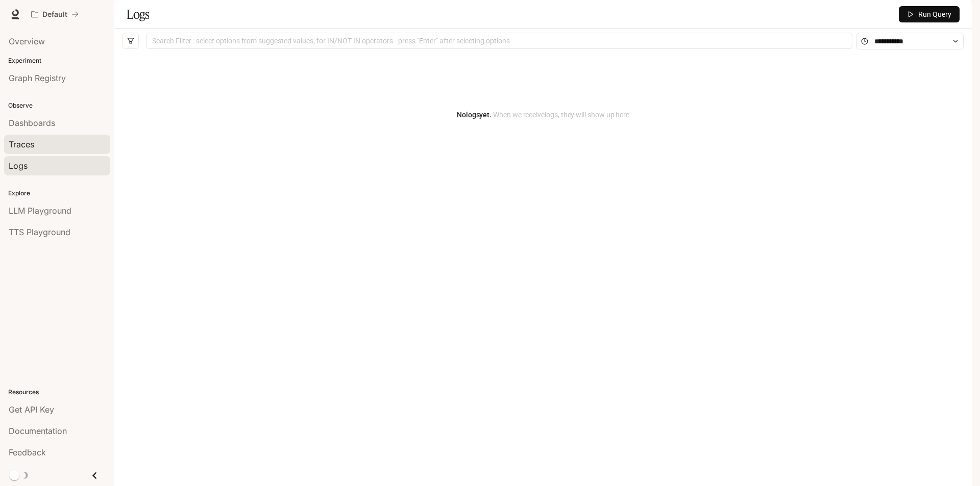 This screenshot has width=980, height=486. I want to click on button: Run Query, so click(929, 14).